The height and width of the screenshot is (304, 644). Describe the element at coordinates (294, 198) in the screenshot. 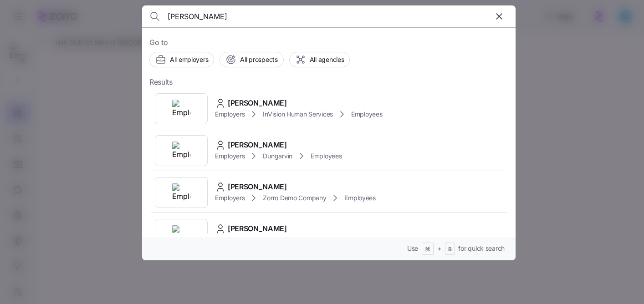

I see `span: Zorro Demo Company` at that location.